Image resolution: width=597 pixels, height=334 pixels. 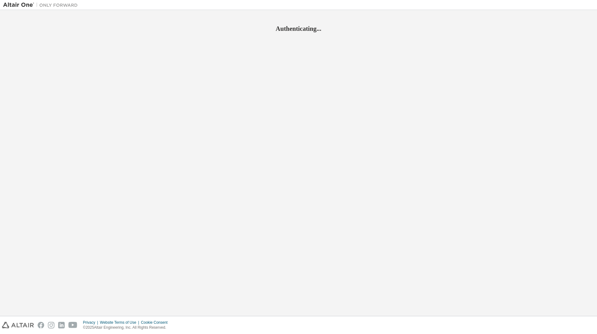 What do you see at coordinates (51, 325) in the screenshot?
I see `img: instagram.svg` at bounding box center [51, 325].